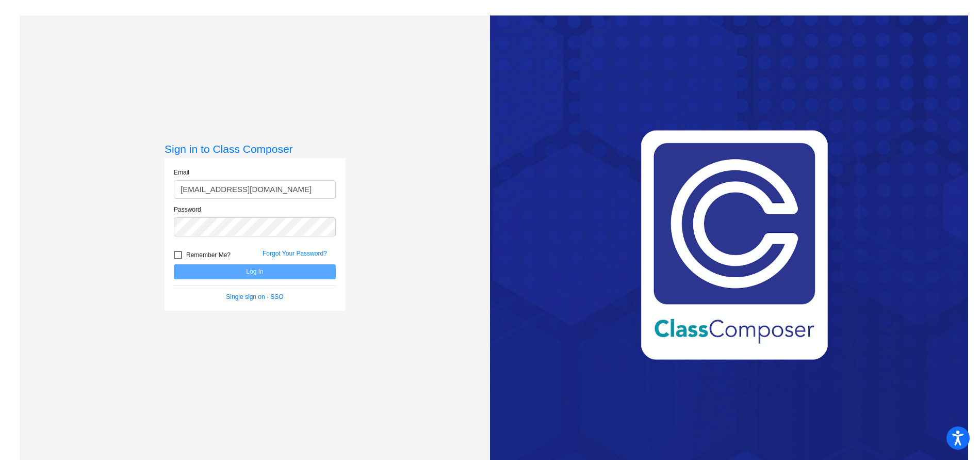 This screenshot has height=460, width=980. Describe the element at coordinates (295, 254) in the screenshot. I see `a: Forgot Your Password?` at that location.